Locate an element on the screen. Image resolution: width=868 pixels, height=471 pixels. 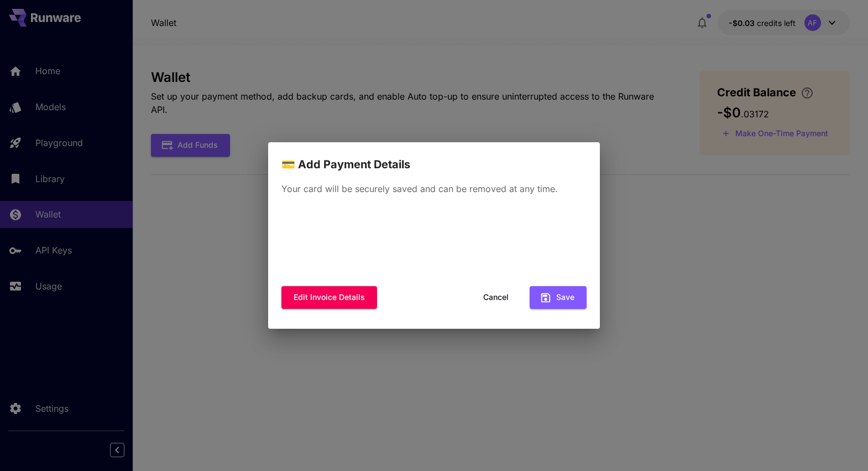
button: Edit invoice details is located at coordinates (329, 297).